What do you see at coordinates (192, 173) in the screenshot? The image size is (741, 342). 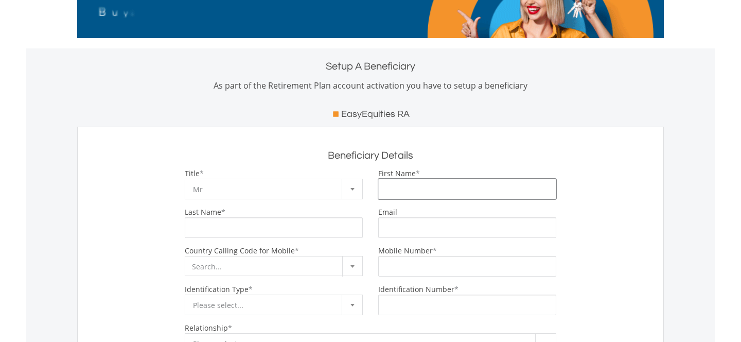 I see `label: Title` at bounding box center [192, 173].